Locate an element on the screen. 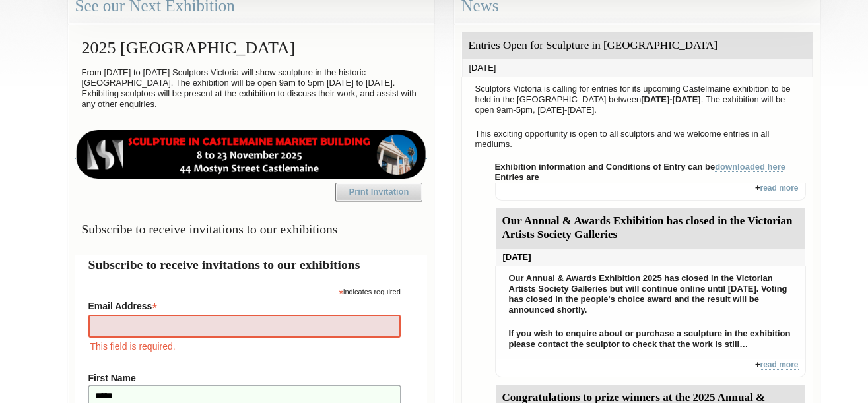 The height and width of the screenshot is (403, 868). div: This field is required. is located at coordinates (244, 346).